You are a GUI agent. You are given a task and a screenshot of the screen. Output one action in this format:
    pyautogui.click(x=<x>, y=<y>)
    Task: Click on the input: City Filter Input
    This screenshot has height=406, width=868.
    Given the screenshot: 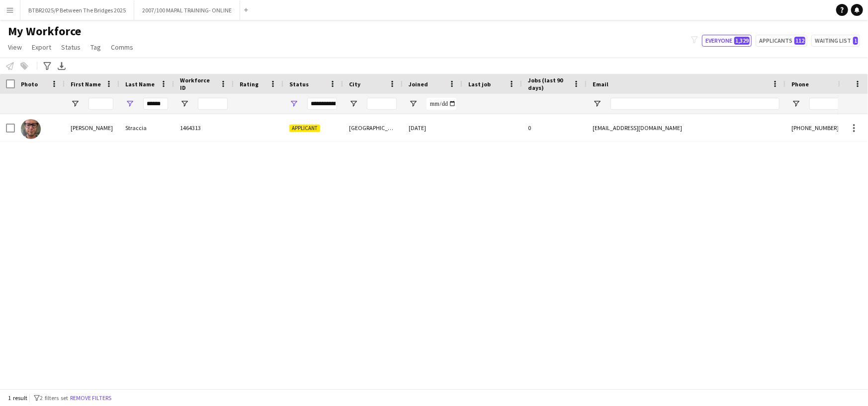 What is the action you would take?
    pyautogui.click(x=382, y=104)
    